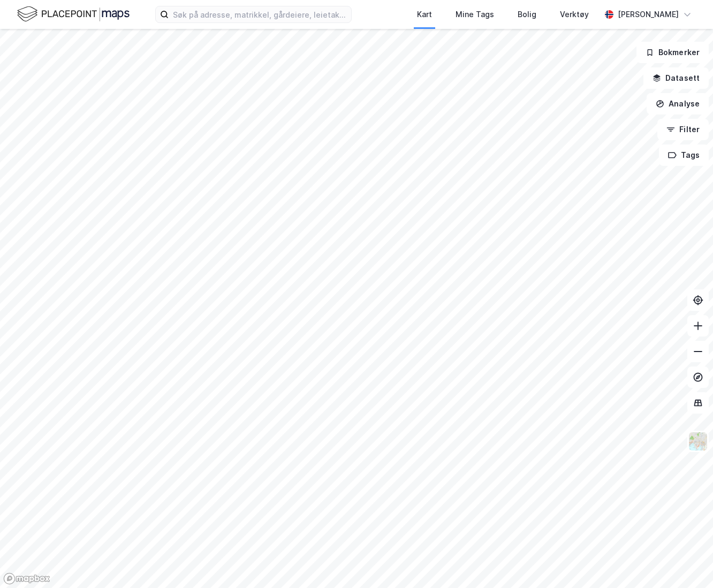  Describe the element at coordinates (260, 14) in the screenshot. I see `input: Søk på adresse, matrikkel, gårdeiere, leietakere eller personer` at that location.